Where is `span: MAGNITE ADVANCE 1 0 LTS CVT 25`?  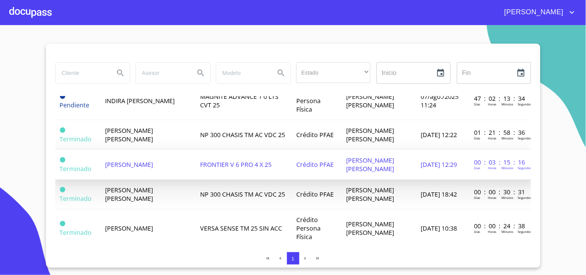
span: MAGNITE ADVANCE 1 0 LTS CVT 25 is located at coordinates (240, 101).